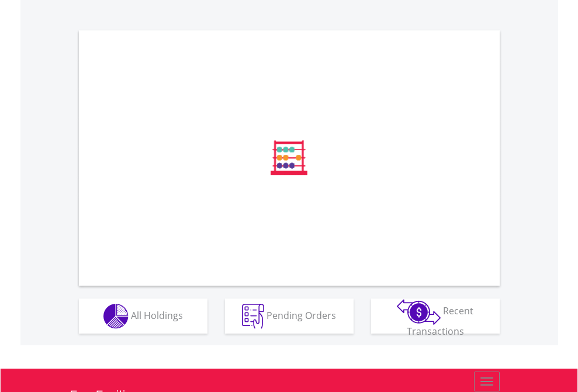 The height and width of the screenshot is (392, 578). I want to click on button: Recent Transactions, so click(435, 316).